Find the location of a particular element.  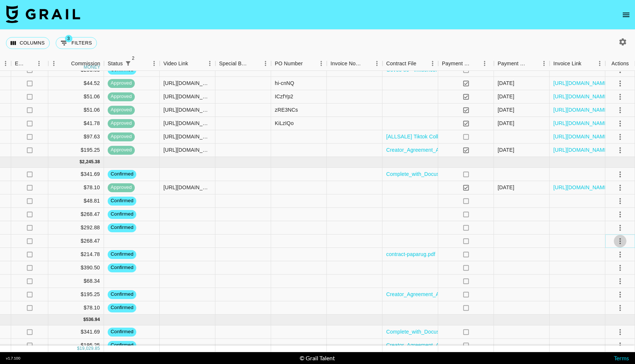

div: 8/28/2025 is located at coordinates (506, 83).